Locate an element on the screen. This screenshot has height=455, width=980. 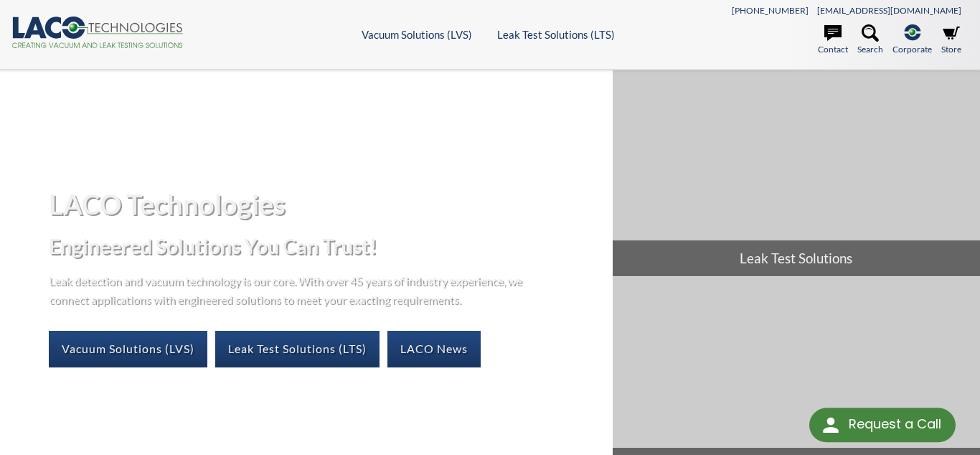
a: Store is located at coordinates (951, 40).